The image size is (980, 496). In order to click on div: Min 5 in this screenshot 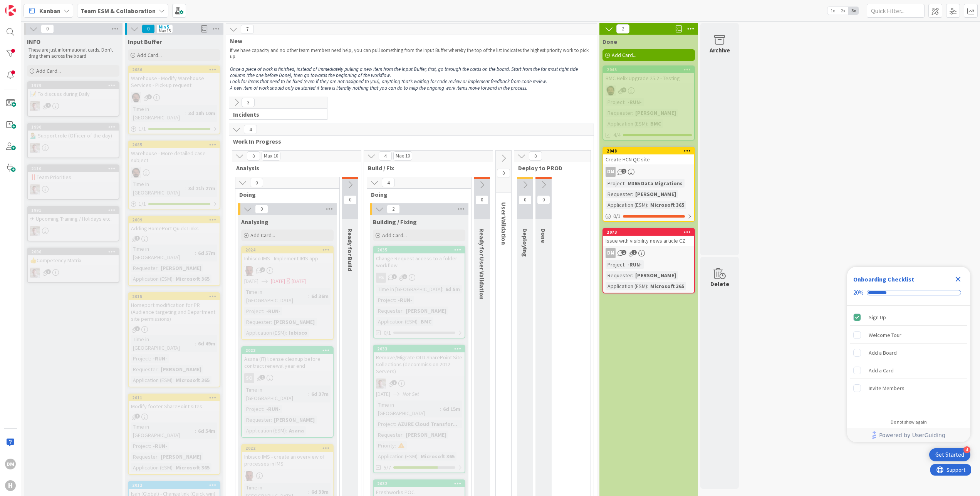, I will do `click(163, 27)`.